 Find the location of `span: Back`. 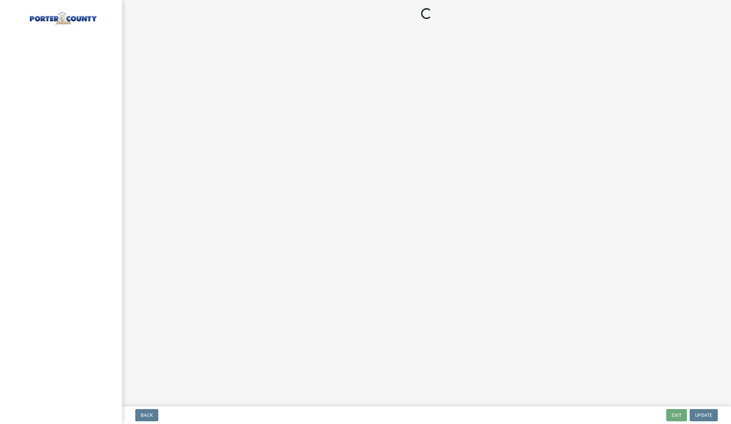

span: Back is located at coordinates (147, 415).